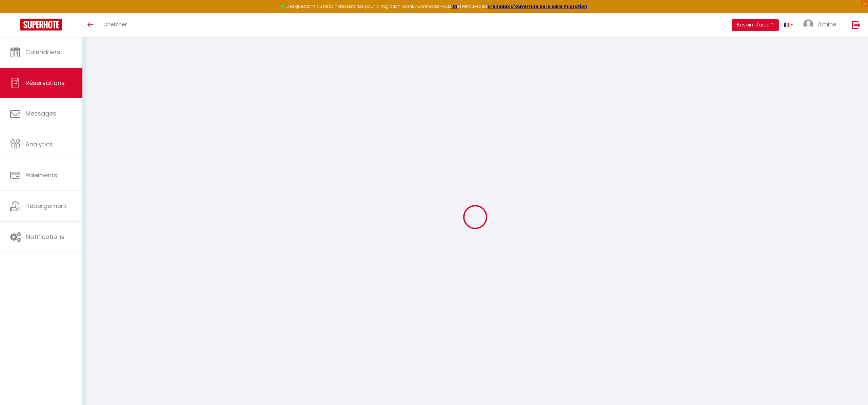 This screenshot has height=405, width=868. Describe the element at coordinates (537, 6) in the screenshot. I see `a: créneaux d'ouverture de la salle migration` at that location.